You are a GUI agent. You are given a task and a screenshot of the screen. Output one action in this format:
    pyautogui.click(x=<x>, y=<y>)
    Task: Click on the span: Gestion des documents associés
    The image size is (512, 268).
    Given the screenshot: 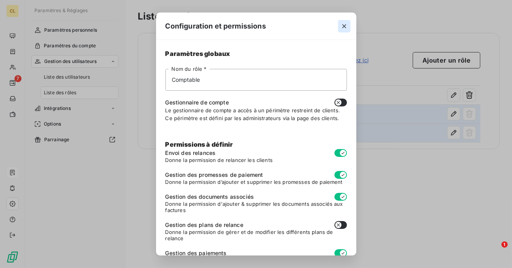 What is the action you would take?
    pyautogui.click(x=210, y=197)
    